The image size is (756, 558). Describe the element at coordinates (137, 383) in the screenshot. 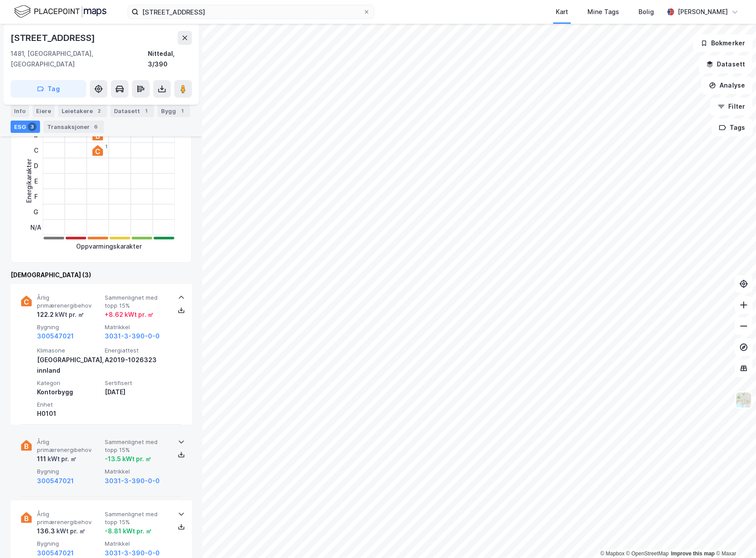

I see `span: Sertifisert` at that location.